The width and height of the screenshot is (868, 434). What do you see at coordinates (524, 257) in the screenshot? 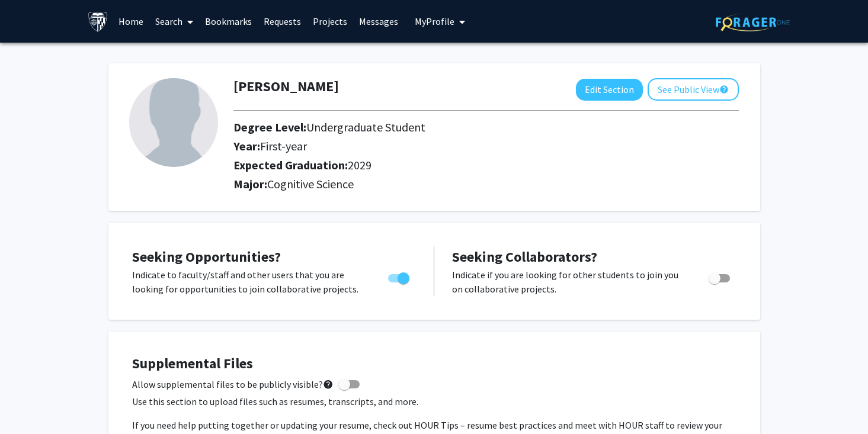
I see `span: Seeking Collaborators?` at bounding box center [524, 257].